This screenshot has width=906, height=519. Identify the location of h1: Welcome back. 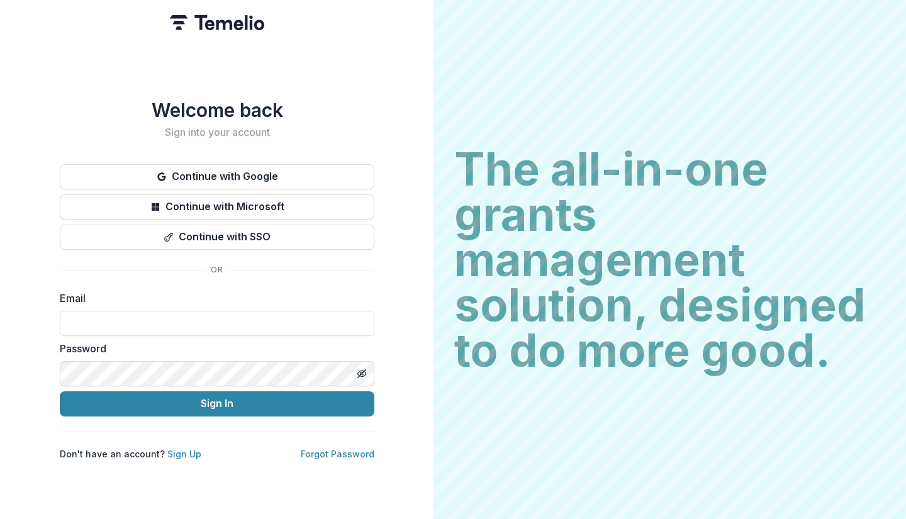
(217, 110).